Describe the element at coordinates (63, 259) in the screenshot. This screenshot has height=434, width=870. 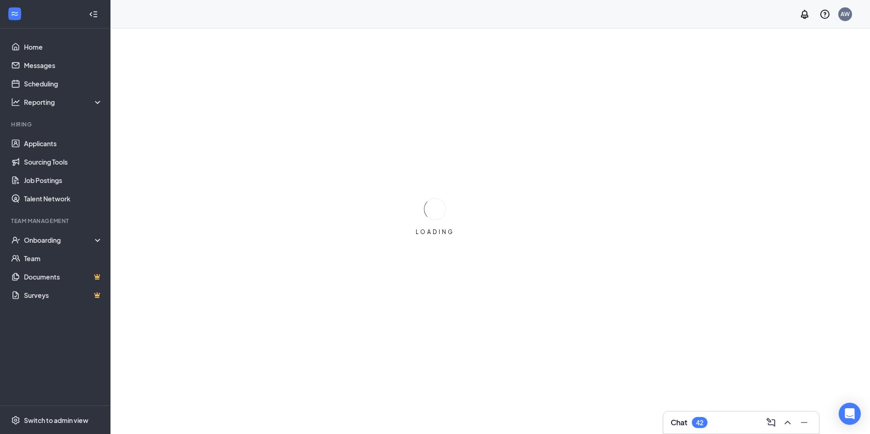
I see `a: Team` at that location.